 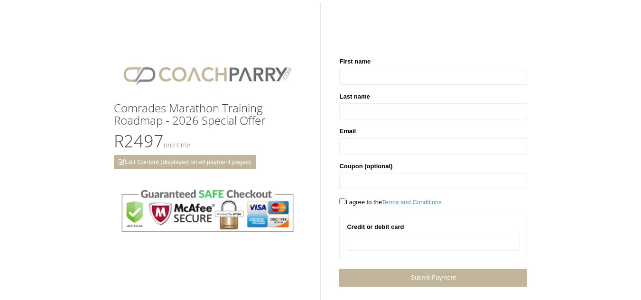 What do you see at coordinates (207, 114) in the screenshot?
I see `h3: Comrades Marathon Training Roadmap - 2026 Special Offer` at bounding box center [207, 114].